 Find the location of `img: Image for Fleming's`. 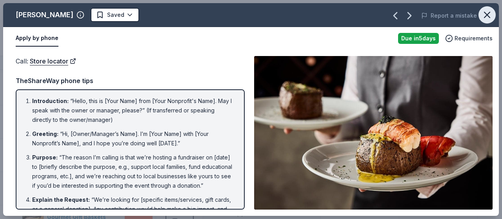

img: Image for Fleming's is located at coordinates (373, 133).